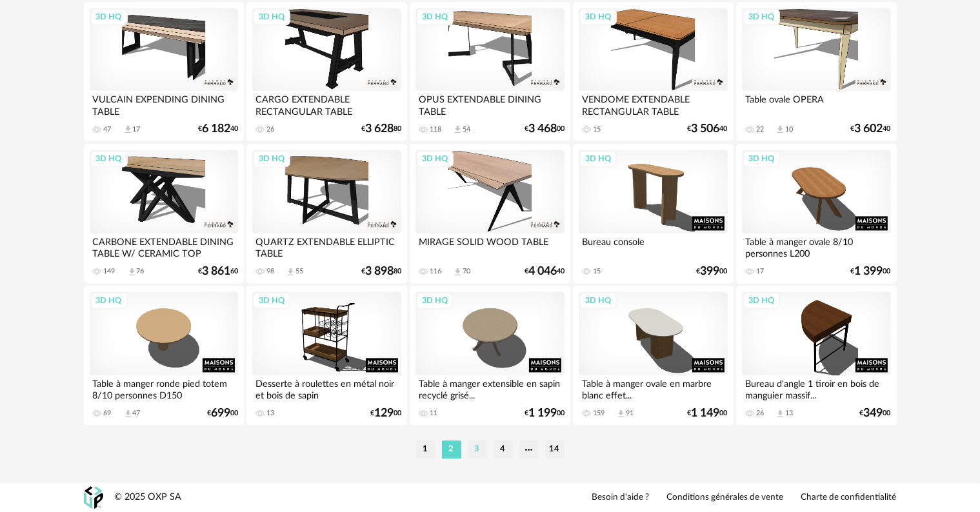 The width and height of the screenshot is (980, 512). What do you see at coordinates (216, 271) in the screenshot?
I see `span: 3 861` at bounding box center [216, 271].